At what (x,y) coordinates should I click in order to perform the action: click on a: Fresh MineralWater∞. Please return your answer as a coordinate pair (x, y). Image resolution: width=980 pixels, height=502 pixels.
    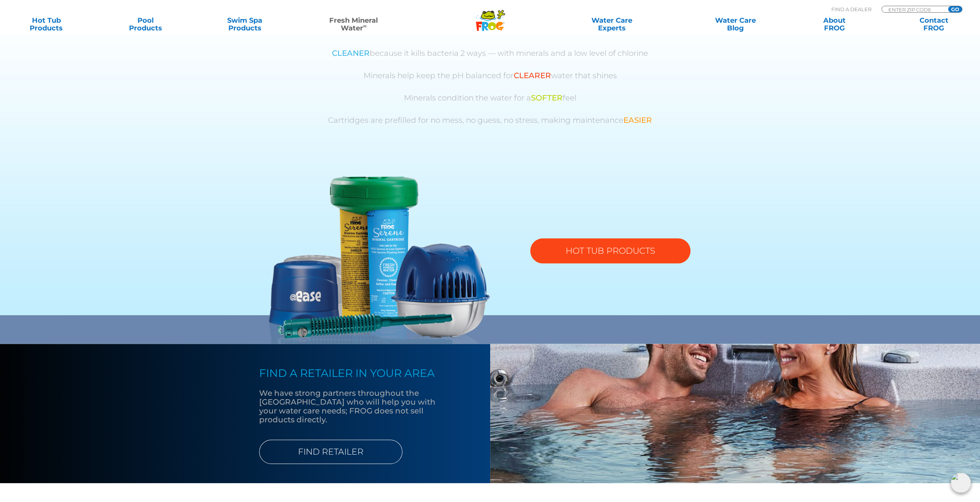
    Looking at the image, I should click on (354, 25).